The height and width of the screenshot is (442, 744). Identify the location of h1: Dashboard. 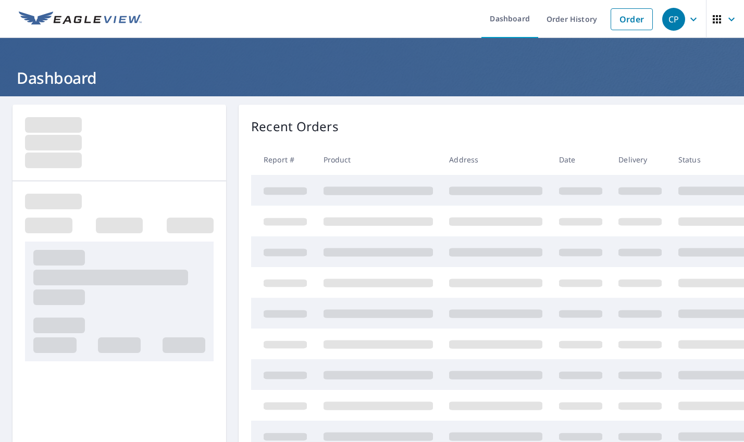
(372, 78).